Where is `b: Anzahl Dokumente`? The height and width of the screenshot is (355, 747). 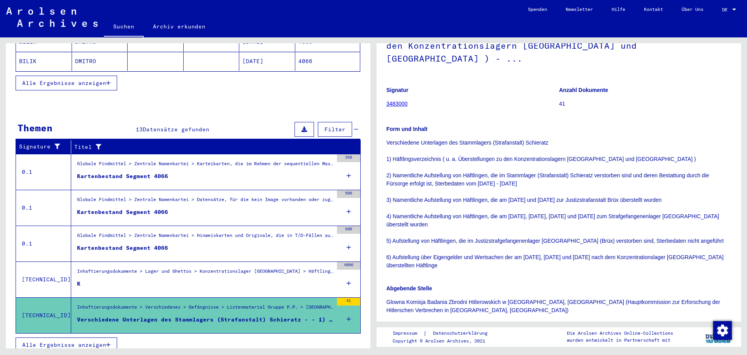 b: Anzahl Dokumente is located at coordinates (584, 90).